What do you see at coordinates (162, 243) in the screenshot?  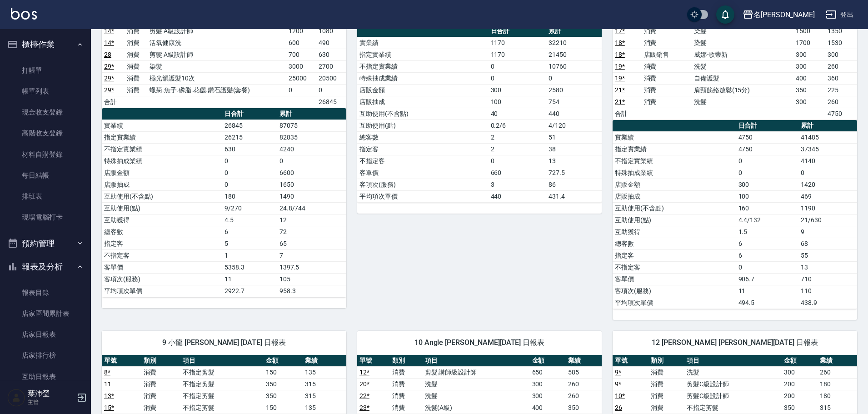 I see `td: 指定客` at bounding box center [162, 243].